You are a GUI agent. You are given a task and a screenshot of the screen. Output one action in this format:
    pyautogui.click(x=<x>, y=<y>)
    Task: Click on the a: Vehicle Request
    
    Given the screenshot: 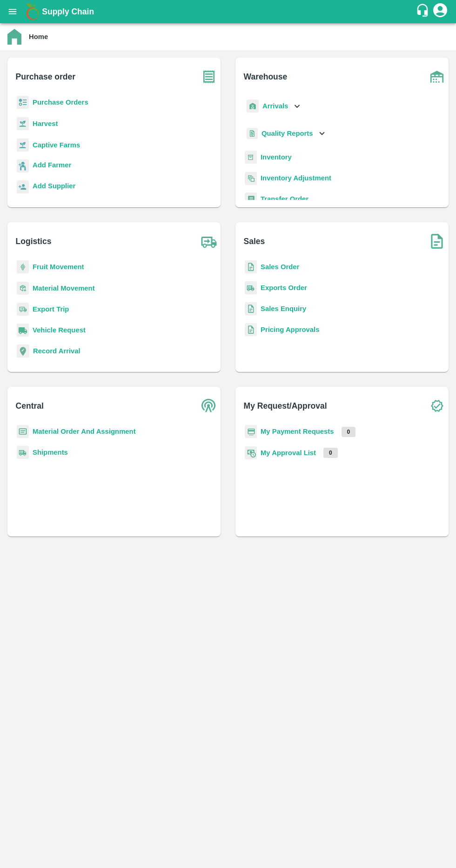 What is the action you would take?
    pyautogui.click(x=59, y=330)
    